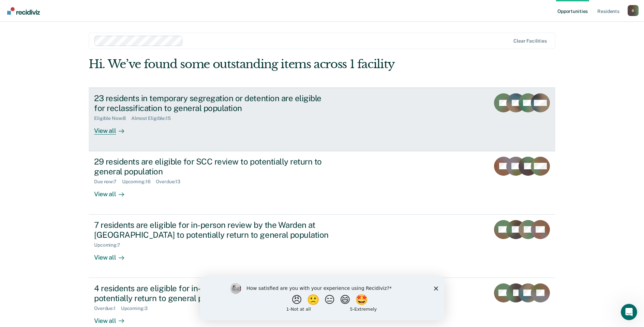 The height and width of the screenshot is (327, 644). I want to click on div: Overdue : 13, so click(171, 181).